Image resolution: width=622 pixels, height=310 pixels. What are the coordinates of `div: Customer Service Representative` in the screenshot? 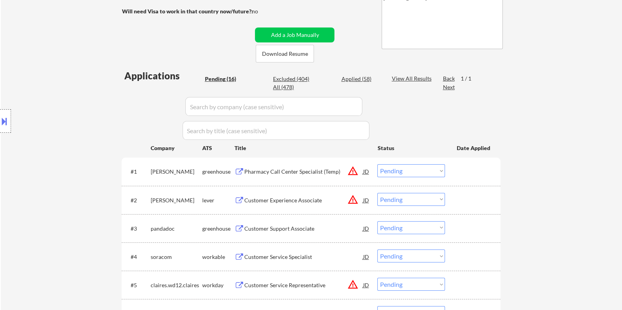 It's located at (303, 286).